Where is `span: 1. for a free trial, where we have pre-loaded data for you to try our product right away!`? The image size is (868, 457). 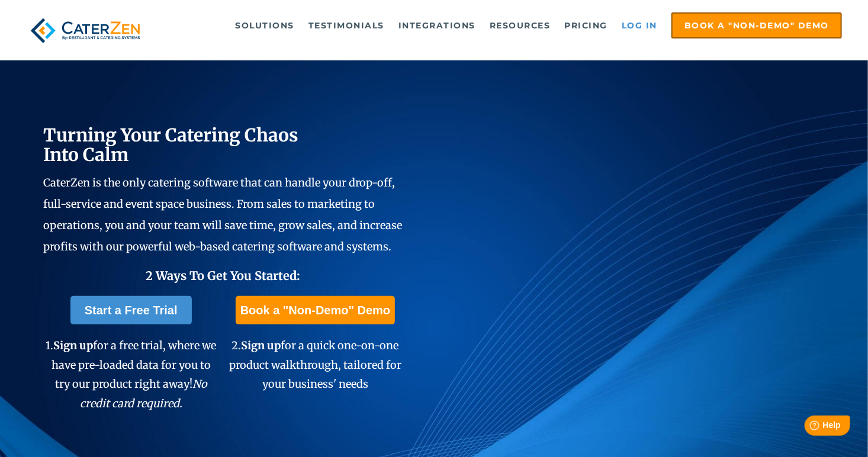 span: 1. for a free trial, where we have pre-loaded data for you to try our product right away! is located at coordinates (131, 375).